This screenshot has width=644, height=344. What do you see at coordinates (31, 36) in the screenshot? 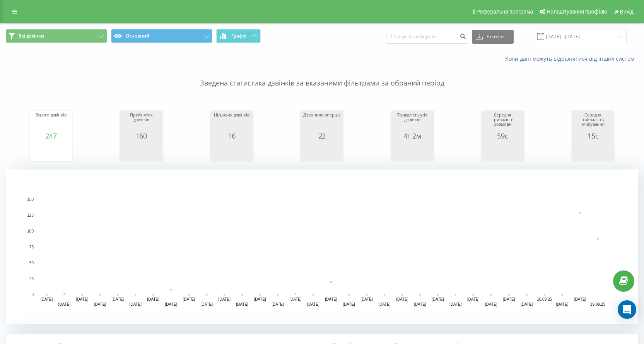
I see `span: Всі дзвінки` at bounding box center [31, 36].